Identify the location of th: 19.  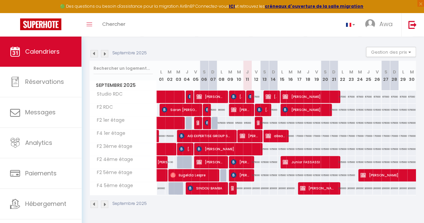
(317, 75).